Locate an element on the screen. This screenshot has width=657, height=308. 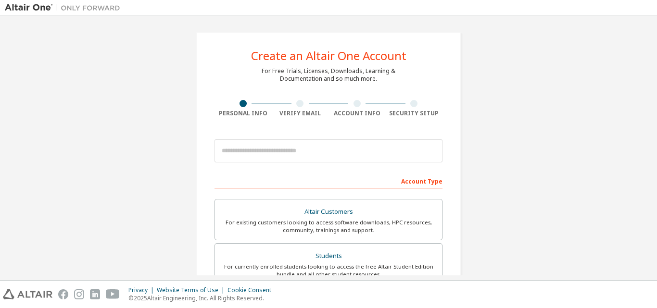
div: Account Info is located at coordinates (357, 114).